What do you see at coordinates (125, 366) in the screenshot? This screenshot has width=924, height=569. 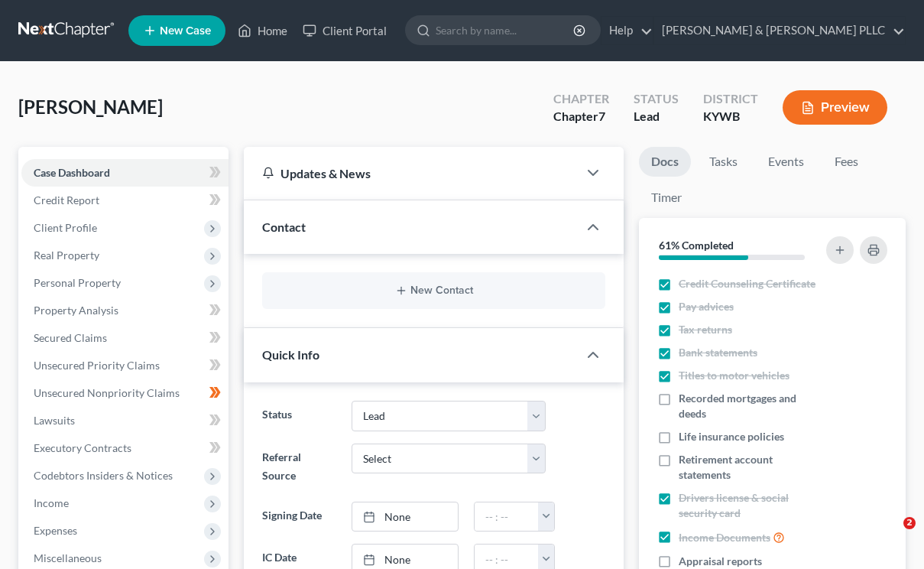 I see `a: Unsecured Priority Claims` at bounding box center [125, 366].